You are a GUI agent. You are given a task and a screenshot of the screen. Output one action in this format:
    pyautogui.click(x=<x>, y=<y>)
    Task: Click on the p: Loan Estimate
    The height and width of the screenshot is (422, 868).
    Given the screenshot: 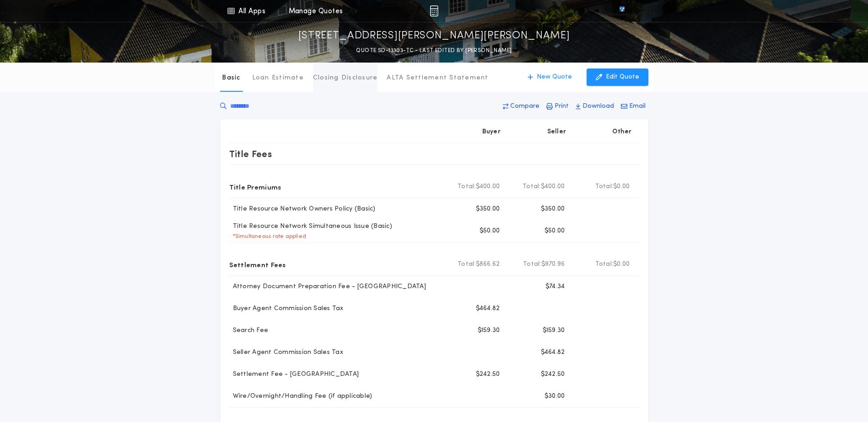 What is the action you would take?
    pyautogui.click(x=278, y=78)
    